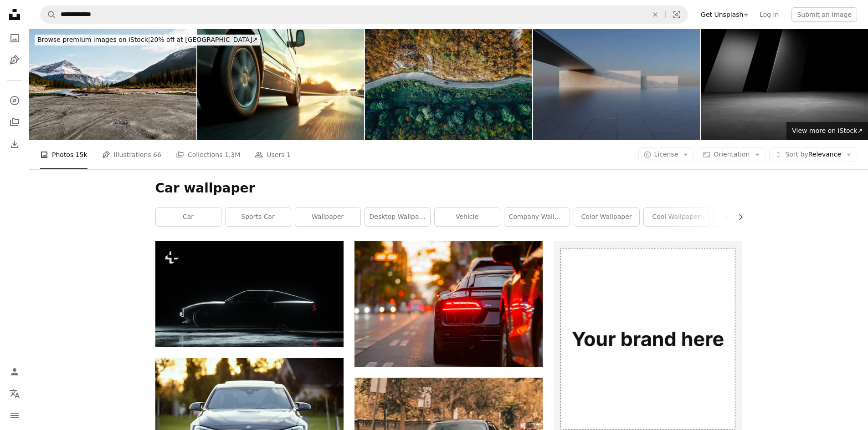  What do you see at coordinates (449, 189) in the screenshot?
I see `h1: Car wallpaper` at bounding box center [449, 189].